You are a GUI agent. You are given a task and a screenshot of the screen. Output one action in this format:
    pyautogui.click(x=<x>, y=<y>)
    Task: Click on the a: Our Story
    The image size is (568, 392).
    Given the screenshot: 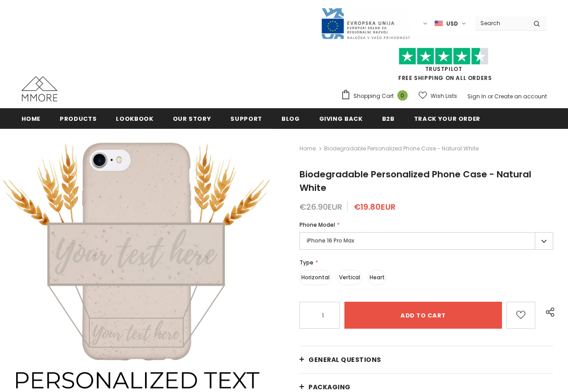 What is the action you would take?
    pyautogui.click(x=192, y=118)
    